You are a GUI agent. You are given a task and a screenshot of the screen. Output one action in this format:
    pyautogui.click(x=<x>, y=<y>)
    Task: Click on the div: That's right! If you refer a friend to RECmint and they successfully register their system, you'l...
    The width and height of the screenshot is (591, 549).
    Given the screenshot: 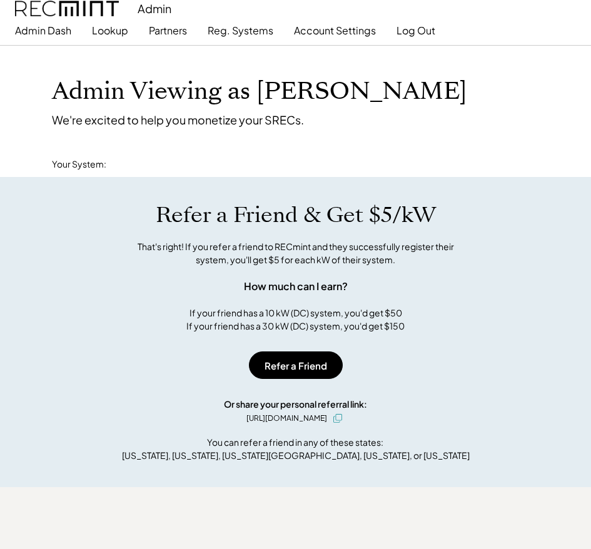 What is the action you would take?
    pyautogui.click(x=296, y=253)
    